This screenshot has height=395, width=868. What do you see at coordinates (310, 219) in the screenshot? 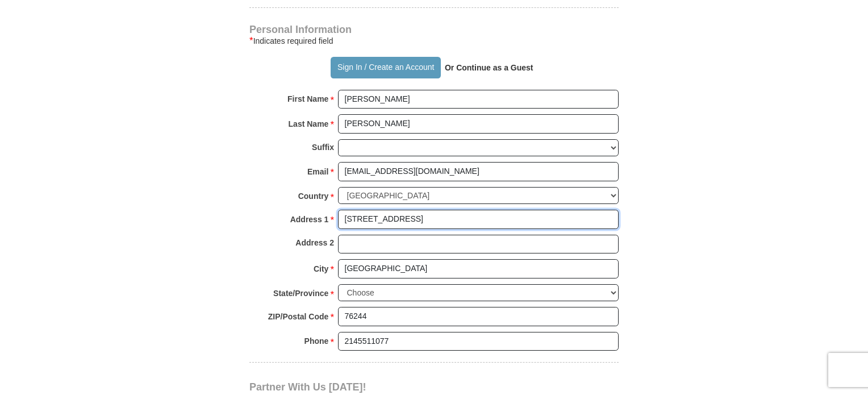
I see `strong: Address 1` at bounding box center [310, 219].